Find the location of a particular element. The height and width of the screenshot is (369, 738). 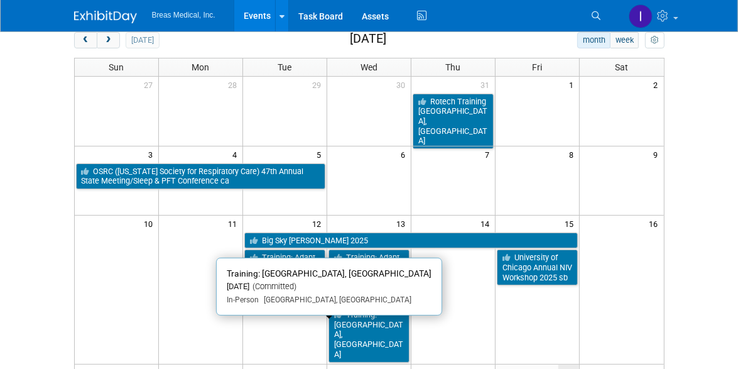

span: 4 is located at coordinates (237, 154).